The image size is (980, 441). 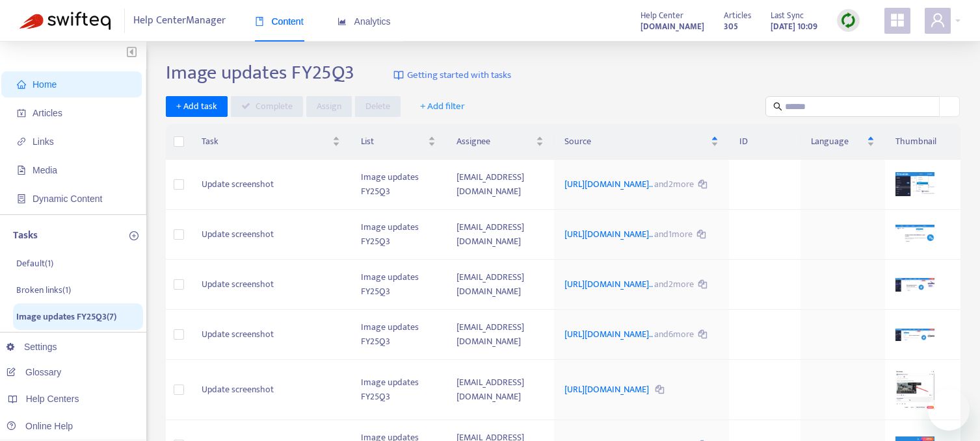 What do you see at coordinates (730, 27) in the screenshot?
I see `strong: 305` at bounding box center [730, 27].